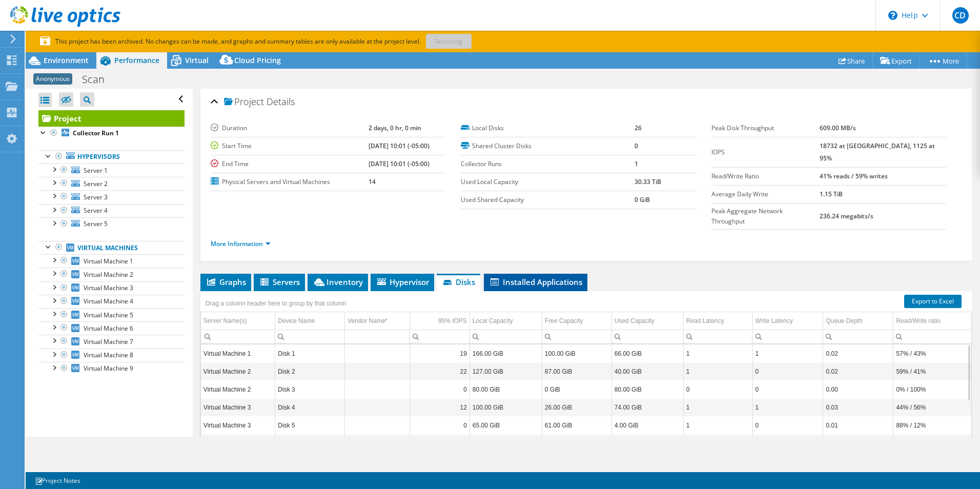 Image resolution: width=980 pixels, height=489 pixels. I want to click on td: Column Free Capacity, Value 100.00 GiB, so click(576, 353).